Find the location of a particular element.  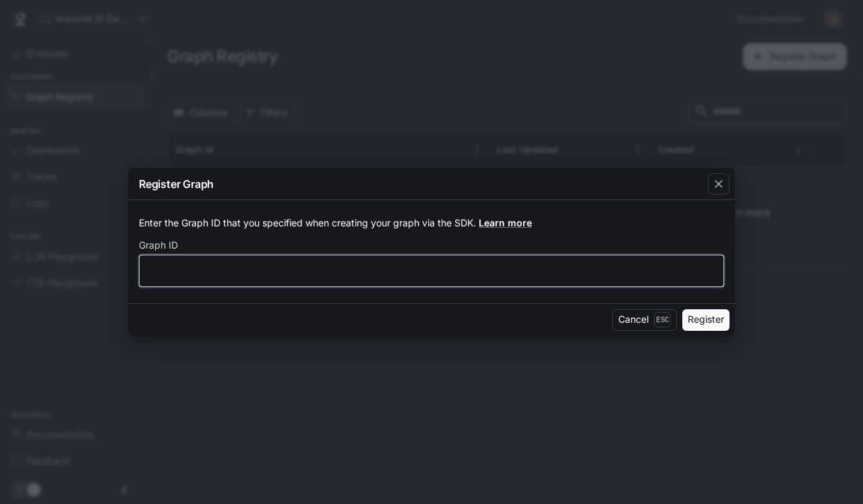

a: Learn more is located at coordinates (505, 223).